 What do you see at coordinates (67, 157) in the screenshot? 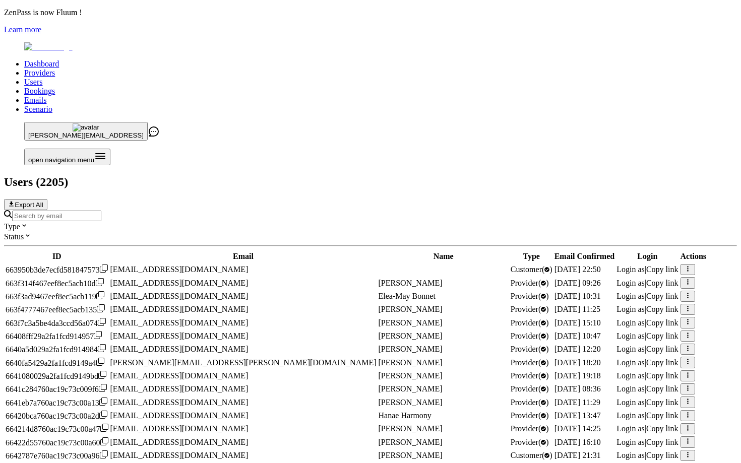
I see `button: Open menu` at bounding box center [67, 157].